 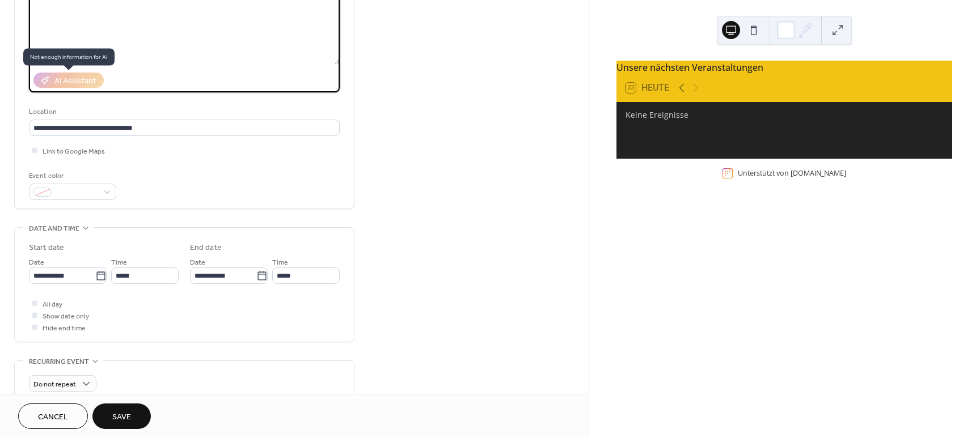 What do you see at coordinates (59, 362) in the screenshot?
I see `span: Recurring event` at bounding box center [59, 362].